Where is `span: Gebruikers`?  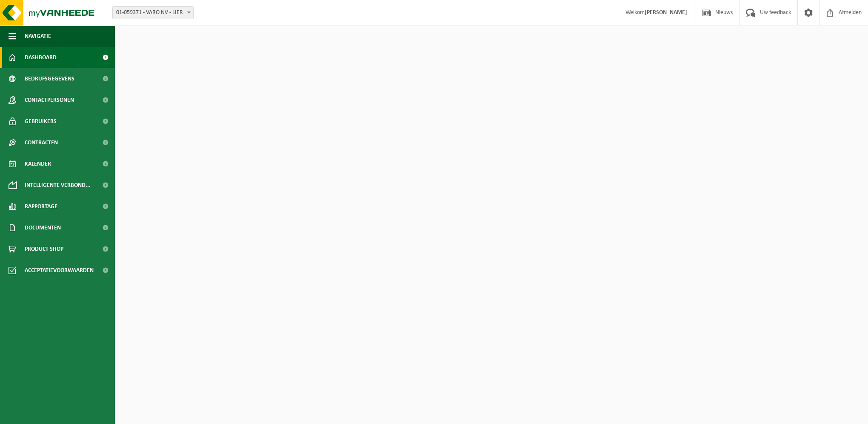 span: Gebruikers is located at coordinates (40, 121).